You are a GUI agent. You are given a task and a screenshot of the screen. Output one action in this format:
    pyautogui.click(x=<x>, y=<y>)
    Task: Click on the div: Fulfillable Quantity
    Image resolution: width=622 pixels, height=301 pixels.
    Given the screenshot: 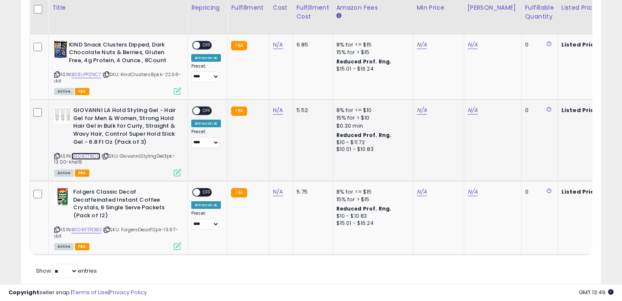 What is the action you would take?
    pyautogui.click(x=540, y=12)
    